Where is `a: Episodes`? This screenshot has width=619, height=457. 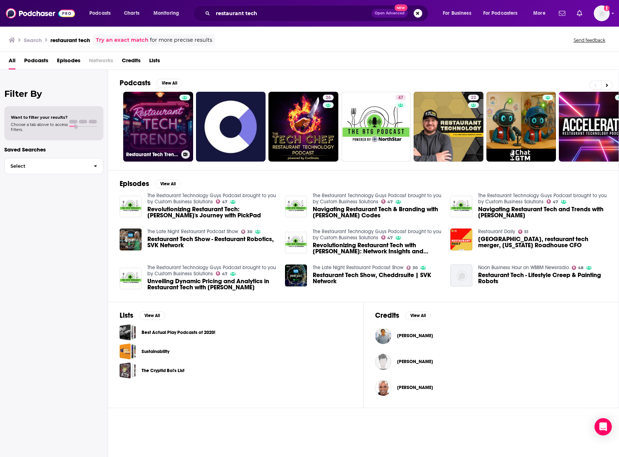
a: Episodes is located at coordinates (68, 62).